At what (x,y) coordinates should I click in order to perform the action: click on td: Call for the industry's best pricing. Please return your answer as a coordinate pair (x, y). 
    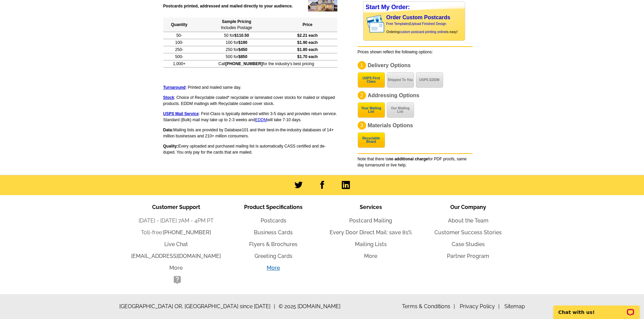
    Looking at the image, I should click on (267, 64).